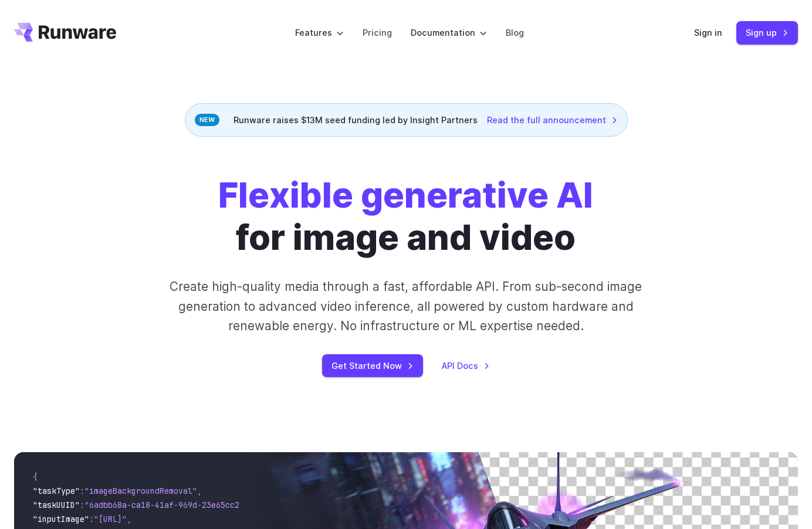 The height and width of the screenshot is (529, 812). What do you see at coordinates (65, 32) in the screenshot?
I see `a: Go to /` at bounding box center [65, 32].